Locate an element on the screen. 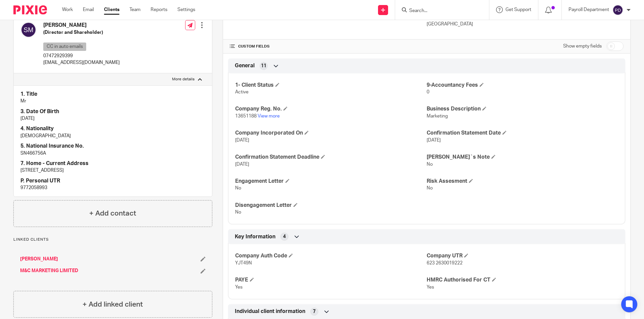 Image resolution: width=644 pixels, height=319 pixels. label: Show empty fields is located at coordinates (582, 46).